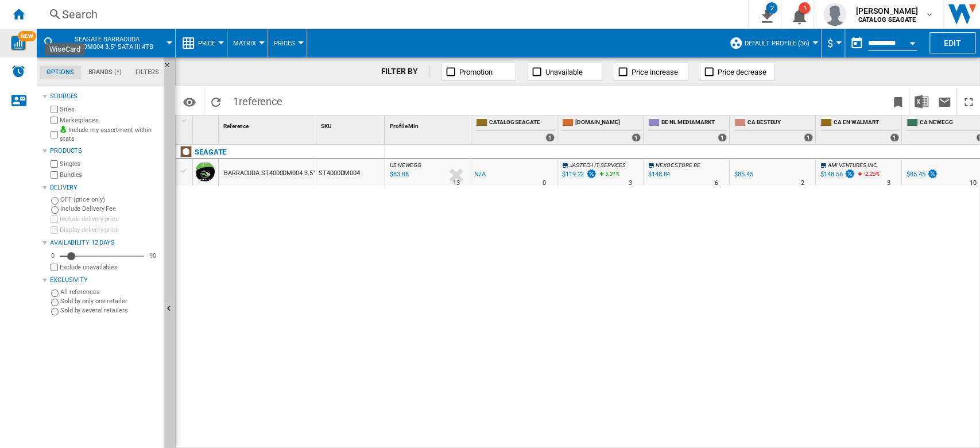  I want to click on div: Exclusivity, so click(105, 280).